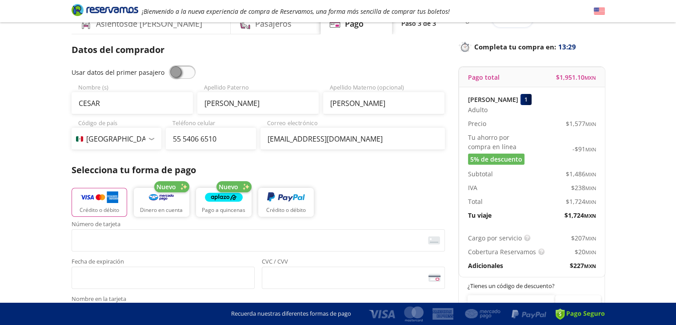 The width and height of the screenshot is (676, 325). What do you see at coordinates (384, 103) in the screenshot?
I see `input: Apellido Materno (opcional)` at bounding box center [384, 103].